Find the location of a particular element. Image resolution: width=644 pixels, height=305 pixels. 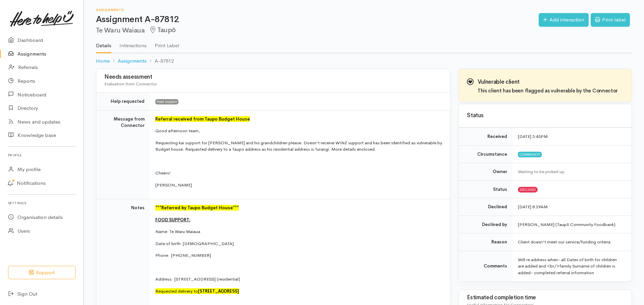

td: Client doesn't meet our service/funding criteria is located at coordinates (572, 243).